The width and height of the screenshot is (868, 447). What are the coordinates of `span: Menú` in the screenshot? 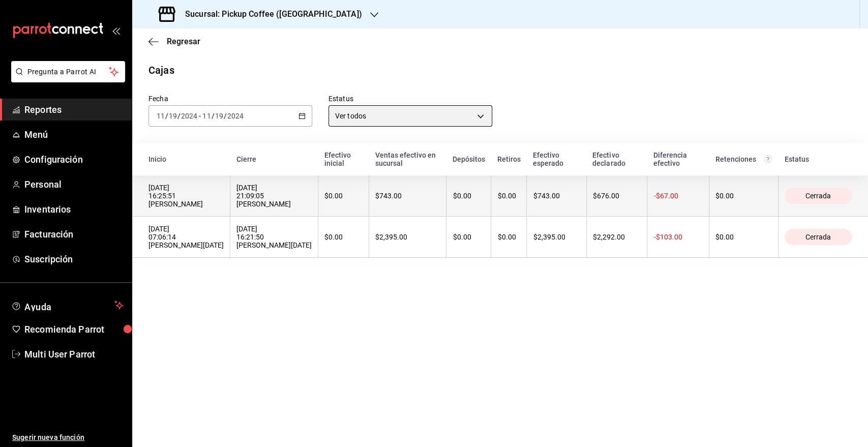 It's located at (74, 135).